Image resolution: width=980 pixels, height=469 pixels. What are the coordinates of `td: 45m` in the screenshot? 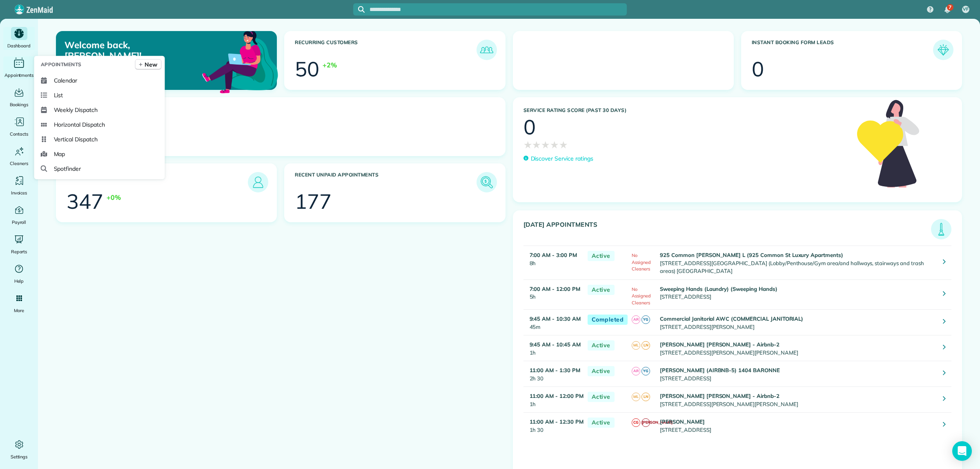 It's located at (553, 322).